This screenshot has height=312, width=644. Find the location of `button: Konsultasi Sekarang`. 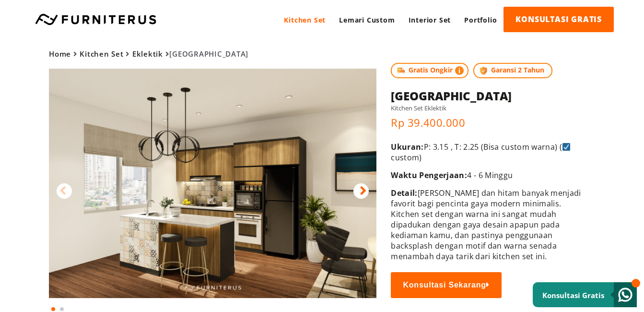

button: Konsultasi Sekarang is located at coordinates (446, 285).